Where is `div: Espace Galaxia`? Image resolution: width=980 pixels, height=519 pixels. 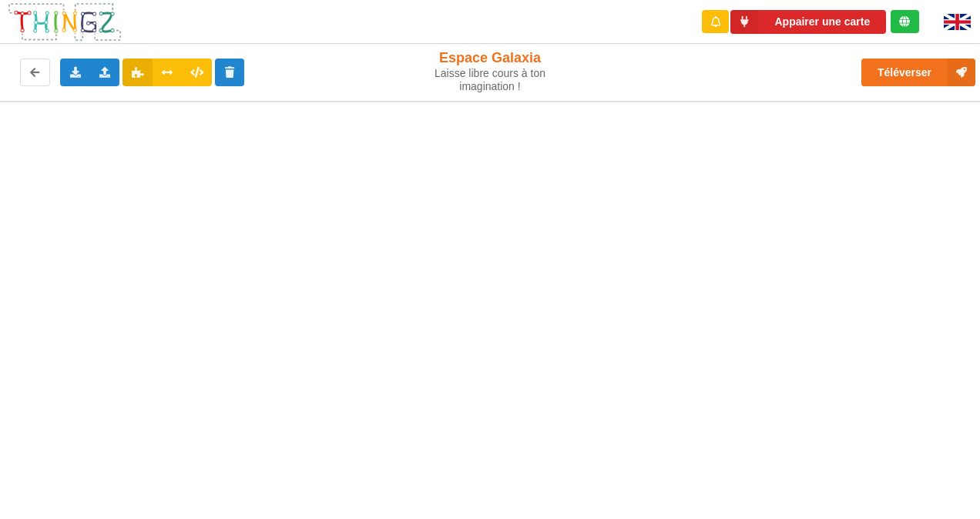
div: Espace Galaxia is located at coordinates (490, 71).